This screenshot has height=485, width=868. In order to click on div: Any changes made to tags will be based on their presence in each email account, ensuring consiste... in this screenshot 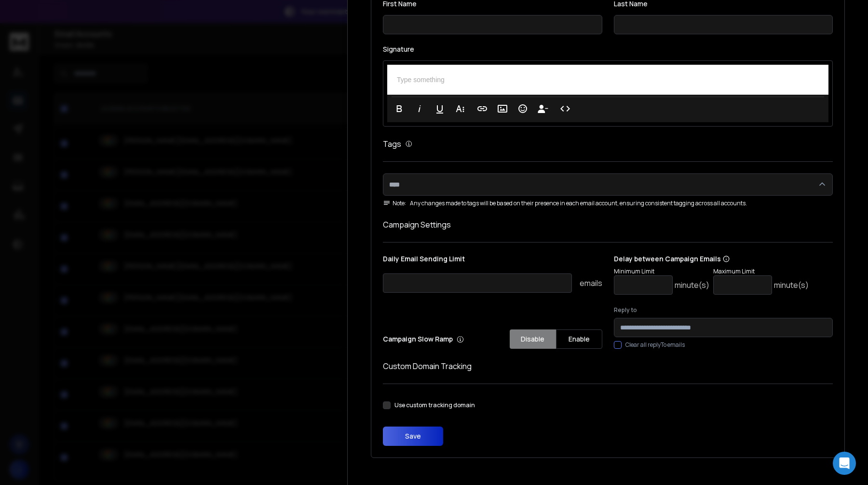, I will do `click(608, 203)`.